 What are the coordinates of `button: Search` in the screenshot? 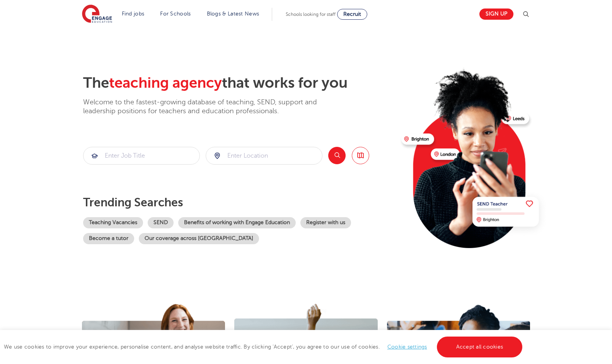 It's located at (337, 155).